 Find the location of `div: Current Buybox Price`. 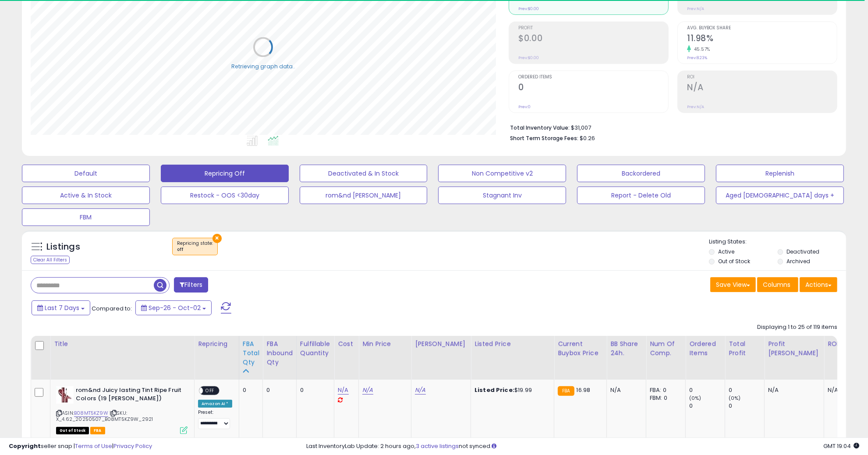

div: Current Buybox Price is located at coordinates (580, 349).